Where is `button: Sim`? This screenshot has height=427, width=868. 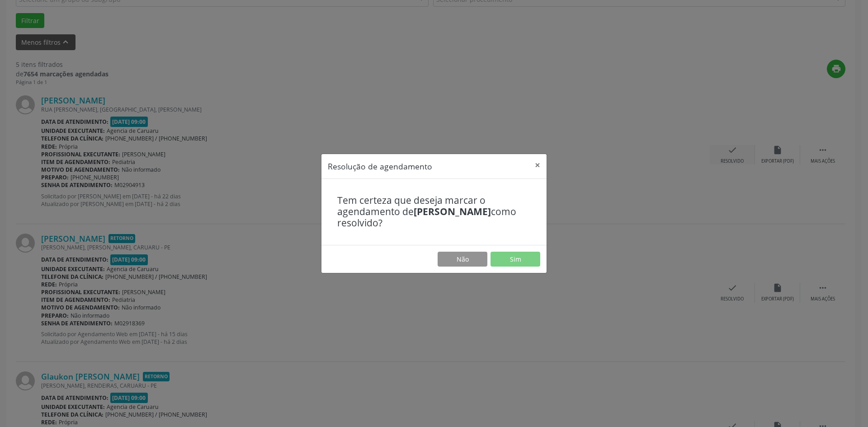 button: Sim is located at coordinates (515, 260).